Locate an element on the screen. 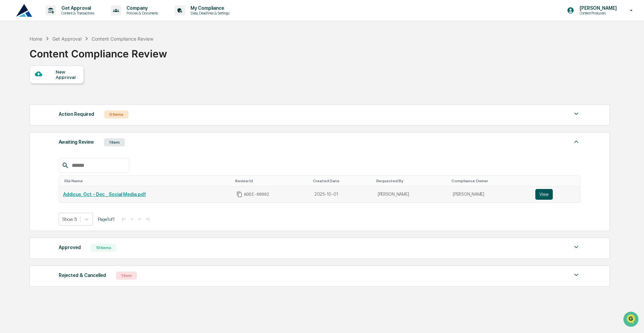  span: Copy Id is located at coordinates (239, 194).